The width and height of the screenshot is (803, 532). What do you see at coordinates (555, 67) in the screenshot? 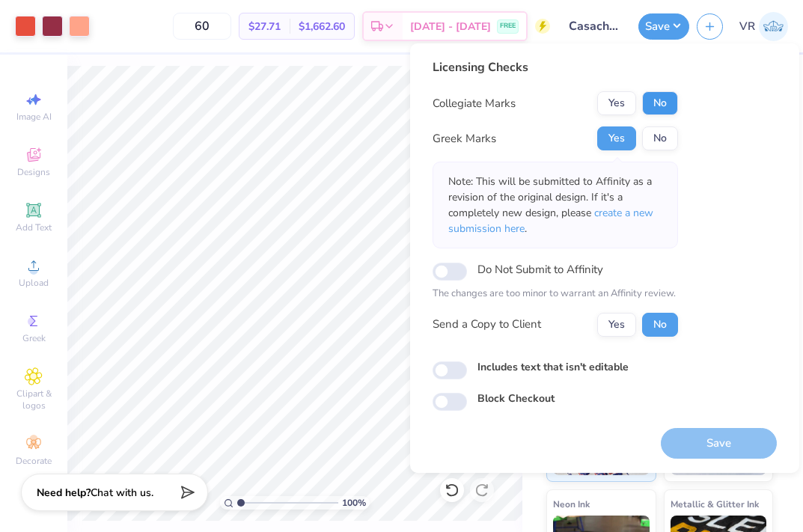
I see `div: Licensing Checks` at bounding box center [555, 67].